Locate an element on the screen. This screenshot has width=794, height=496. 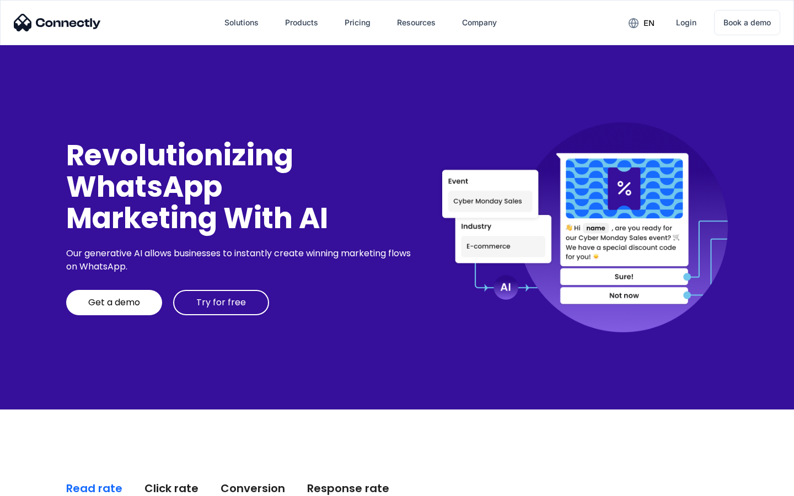
a: Book a demo is located at coordinates (747, 23).